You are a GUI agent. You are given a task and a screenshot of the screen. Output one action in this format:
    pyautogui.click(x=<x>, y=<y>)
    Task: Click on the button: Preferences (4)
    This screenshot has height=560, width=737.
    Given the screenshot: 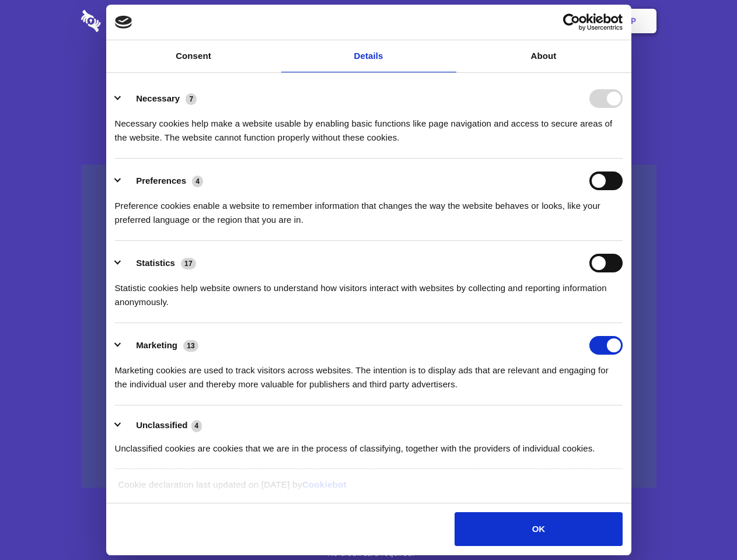 What is the action you would take?
    pyautogui.click(x=163, y=181)
    